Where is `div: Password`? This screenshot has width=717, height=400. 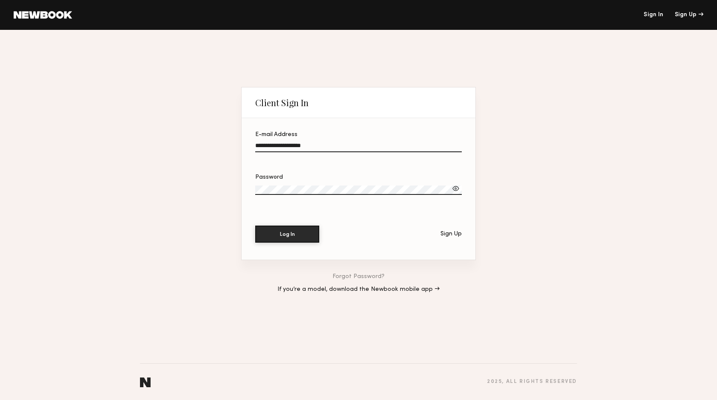
div: Password is located at coordinates (359, 178).